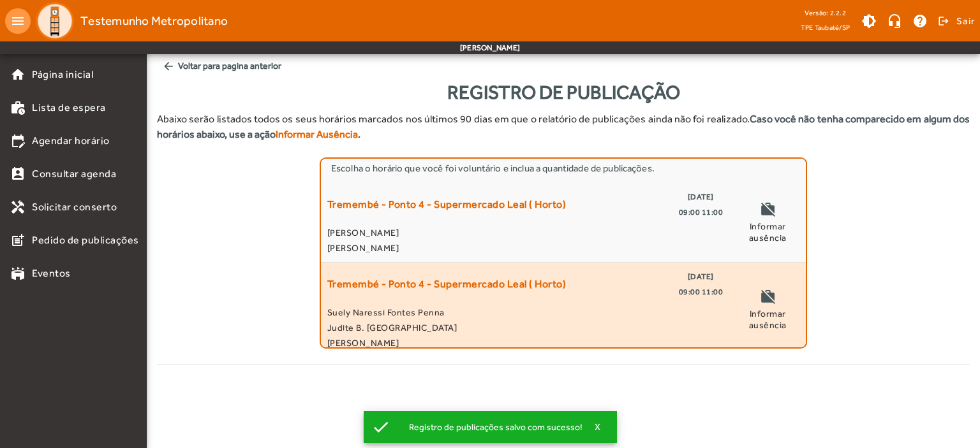  I want to click on mat-icon: handyman, so click(18, 207).